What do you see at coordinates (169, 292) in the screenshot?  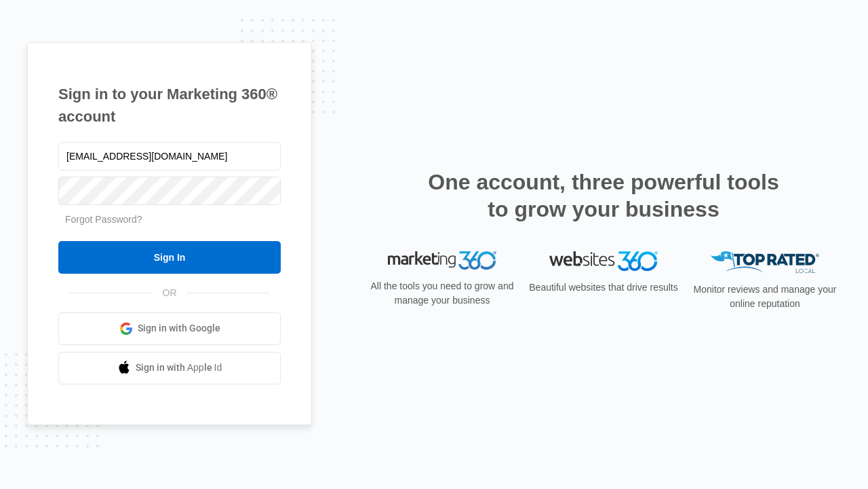 I see `span: OR` at bounding box center [169, 292].